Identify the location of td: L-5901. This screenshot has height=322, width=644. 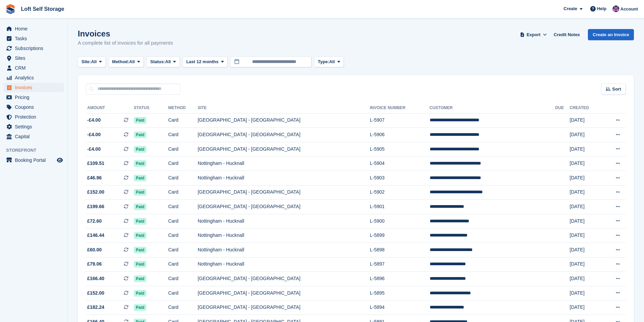
(400, 207).